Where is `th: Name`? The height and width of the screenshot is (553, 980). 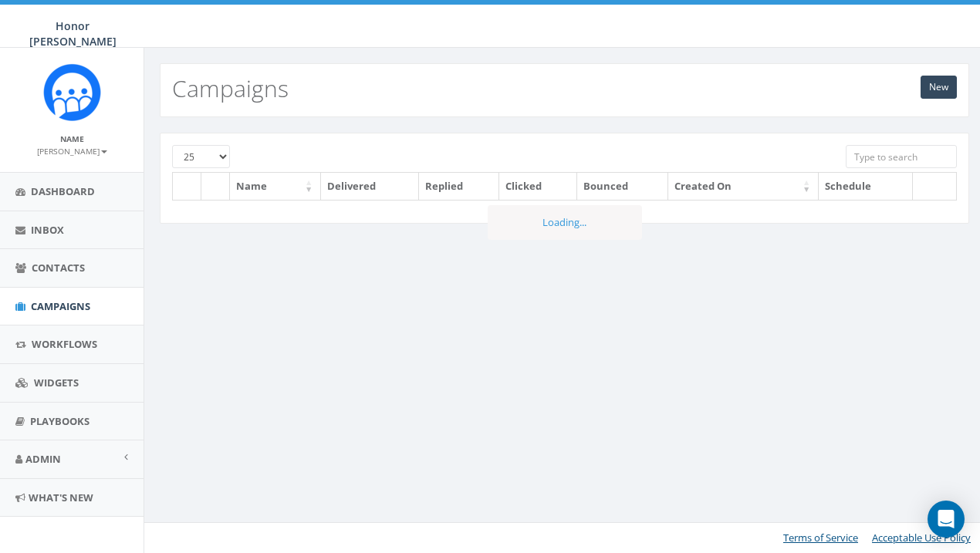
th: Name is located at coordinates (275, 186).